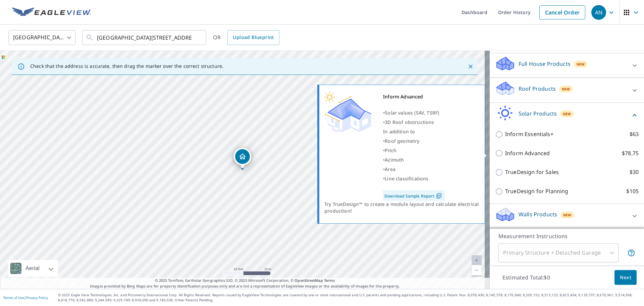 This screenshot has width=644, height=306. I want to click on span: Solar values (SAV, TSRF), so click(412, 112).